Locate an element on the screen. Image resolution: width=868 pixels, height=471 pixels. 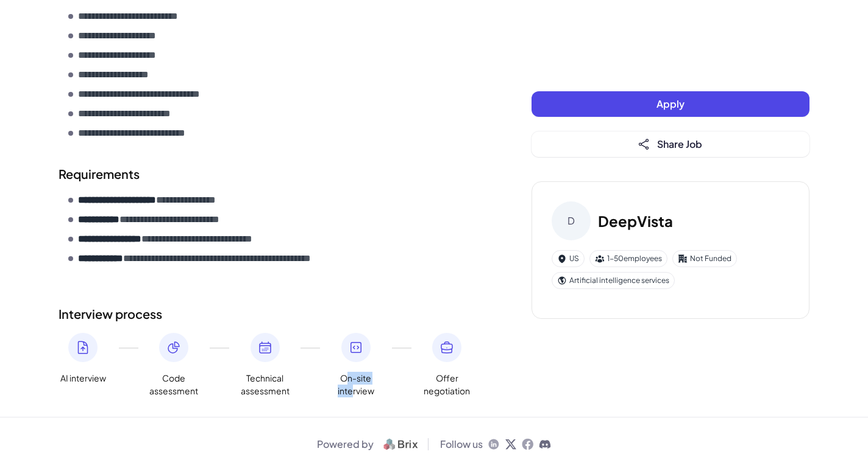
div: D is located at coordinates (571, 221).